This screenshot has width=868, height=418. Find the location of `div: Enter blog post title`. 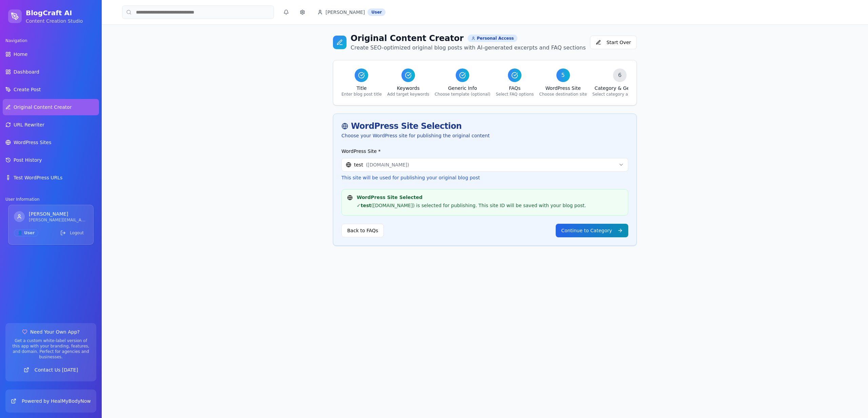

div: Enter blog post title is located at coordinates (361, 94).